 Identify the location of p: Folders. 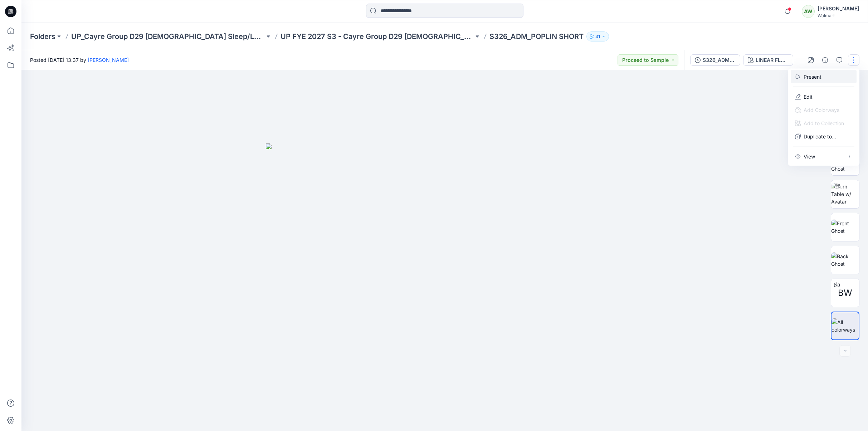
(43, 37).